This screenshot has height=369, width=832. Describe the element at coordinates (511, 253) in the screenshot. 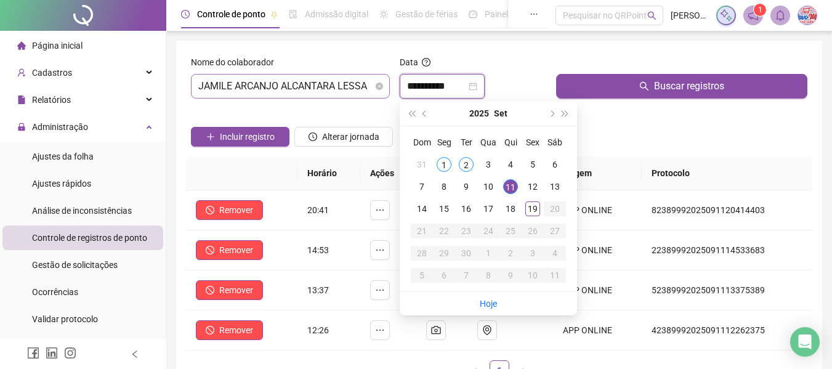

I see `td: 2025-10-02` at that location.